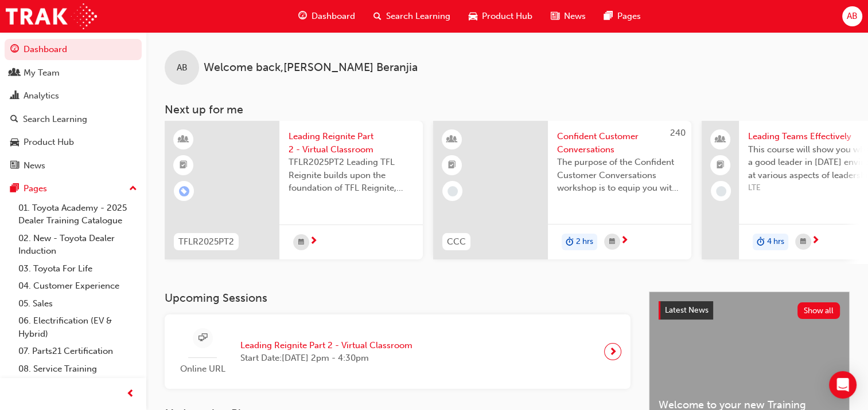  I want to click on a: Trak, so click(51, 16).